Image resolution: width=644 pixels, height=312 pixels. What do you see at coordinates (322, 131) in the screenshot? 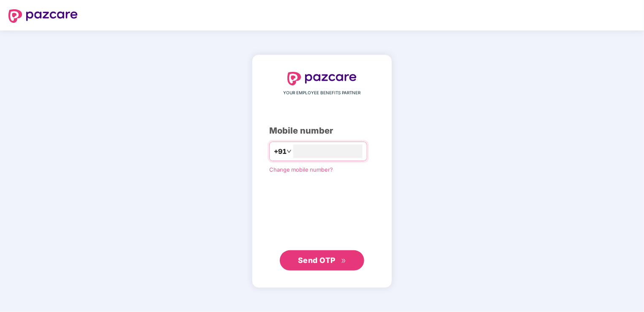
I see `div: Mobile number` at bounding box center [322, 131].